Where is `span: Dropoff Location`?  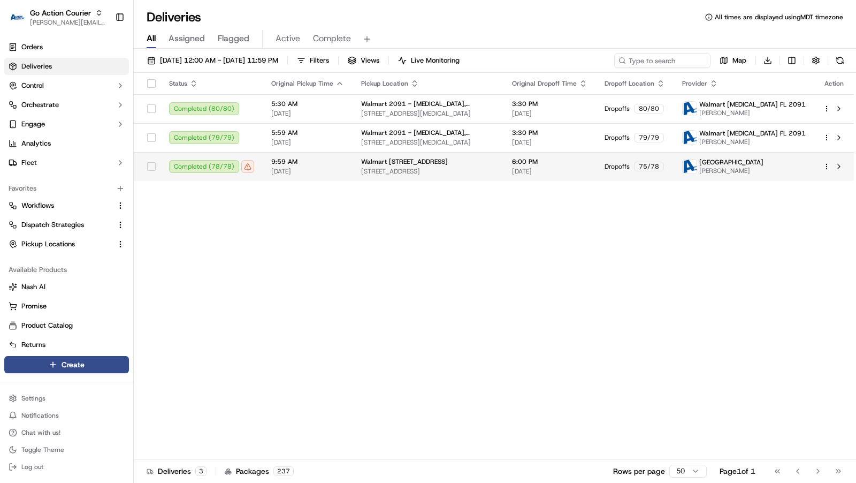
span: Dropoff Location is located at coordinates (629, 83).